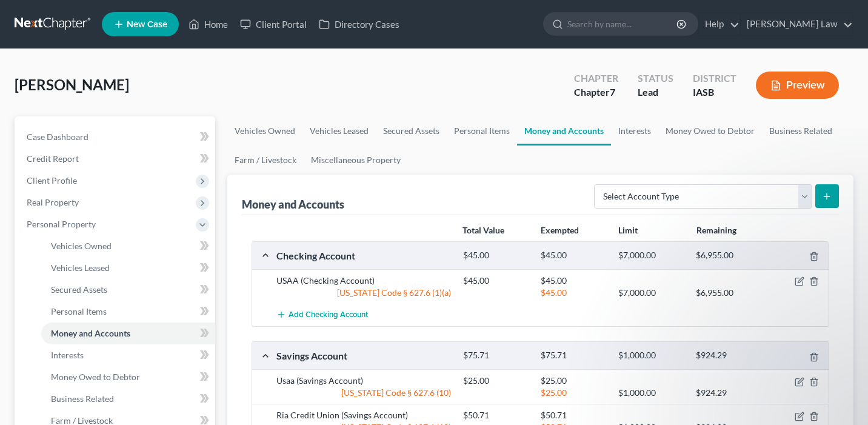 The height and width of the screenshot is (425, 868). Describe the element at coordinates (79, 311) in the screenshot. I see `span: Personal Items` at that location.